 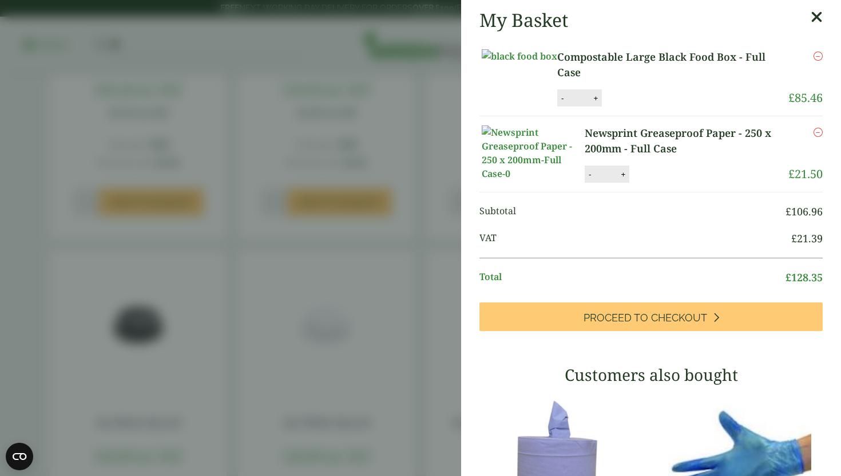 I want to click on span: Subtotal, so click(x=632, y=211).